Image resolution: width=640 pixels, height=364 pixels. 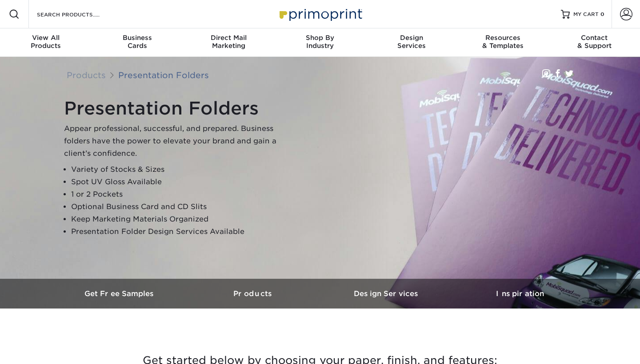 I want to click on a: Shop ByIndustry, so click(x=320, y=43).